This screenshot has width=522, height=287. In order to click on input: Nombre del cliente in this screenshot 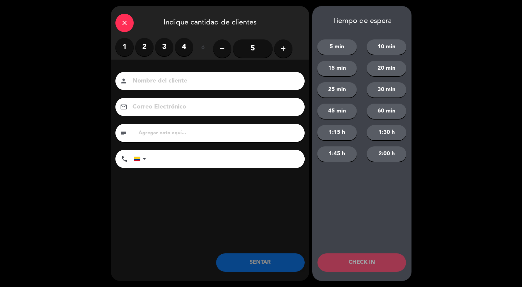, I will do `click(214, 81)`.